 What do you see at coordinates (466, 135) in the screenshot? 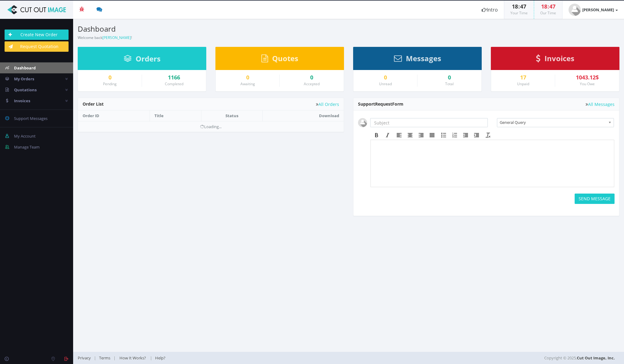
I see `div: Decrease indent` at bounding box center [466, 135].